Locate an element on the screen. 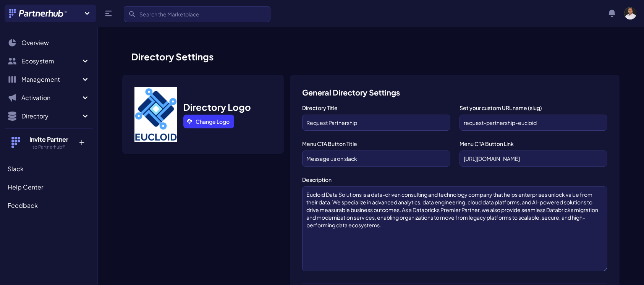  span: Slack is located at coordinates (16, 169).